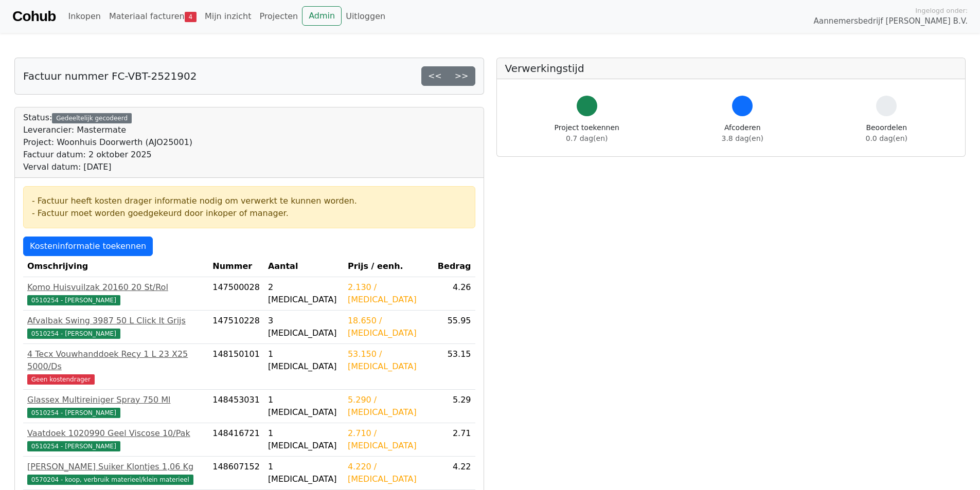 The height and width of the screenshot is (490, 980). I want to click on a: Uitloggen, so click(365, 17).